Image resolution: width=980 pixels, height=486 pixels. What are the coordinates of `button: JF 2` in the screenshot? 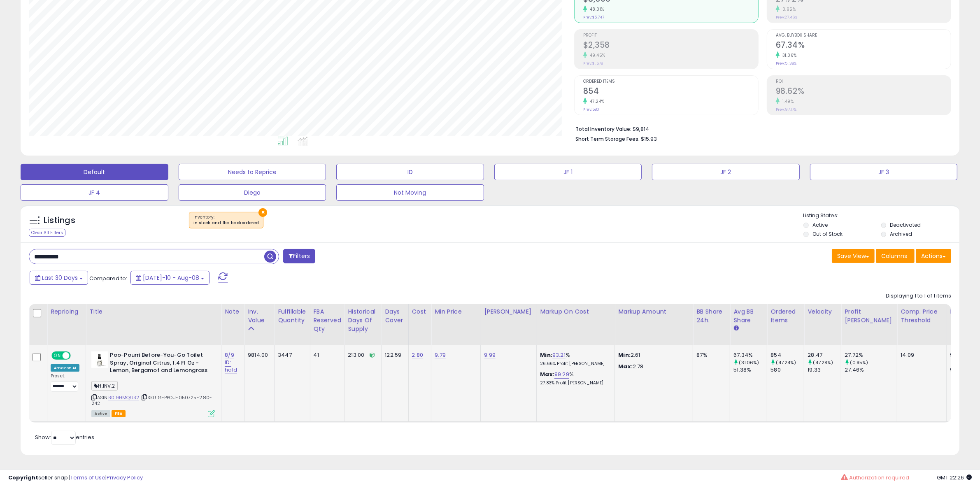 It's located at (726, 172).